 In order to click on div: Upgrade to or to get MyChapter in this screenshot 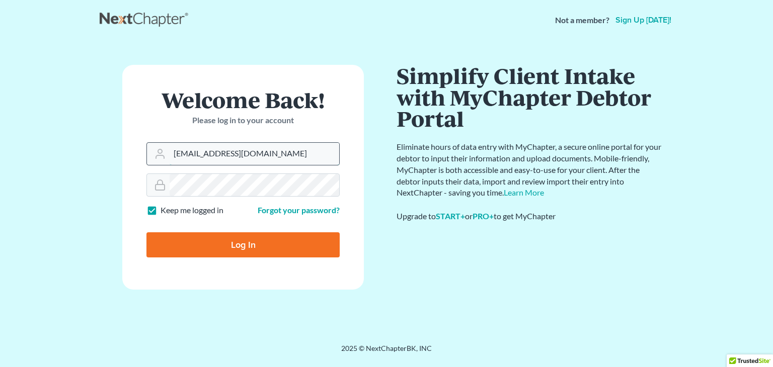, I will do `click(530, 216)`.